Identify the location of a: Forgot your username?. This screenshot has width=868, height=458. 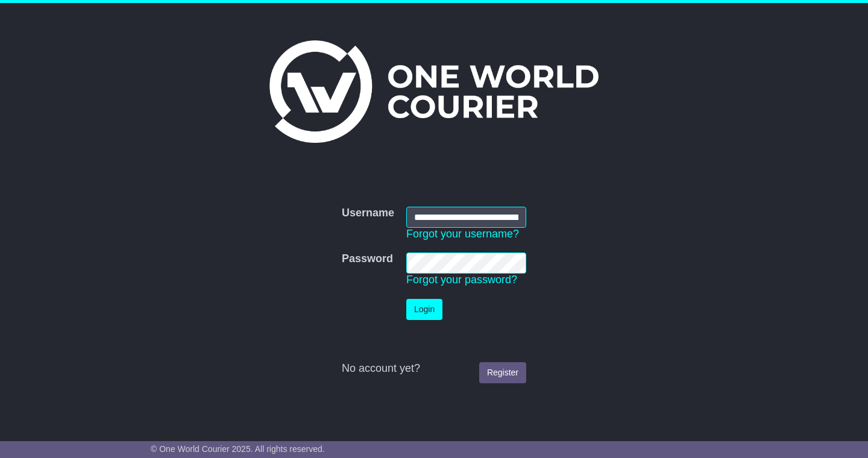
(462, 233).